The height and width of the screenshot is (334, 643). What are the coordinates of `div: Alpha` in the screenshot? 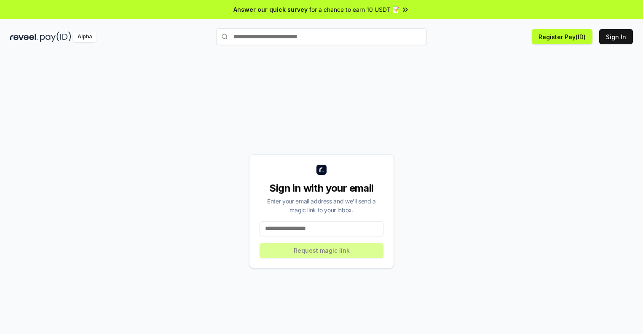 It's located at (85, 37).